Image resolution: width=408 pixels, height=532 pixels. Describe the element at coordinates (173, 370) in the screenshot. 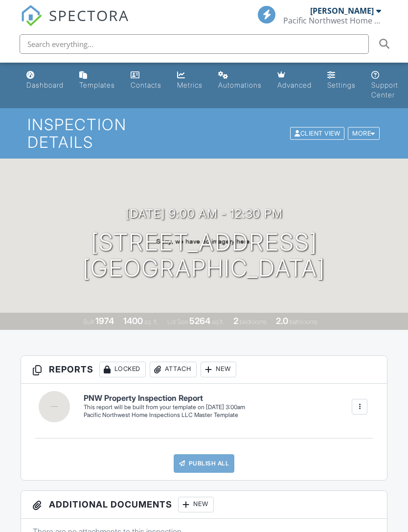

I see `div: Attach` at that location.